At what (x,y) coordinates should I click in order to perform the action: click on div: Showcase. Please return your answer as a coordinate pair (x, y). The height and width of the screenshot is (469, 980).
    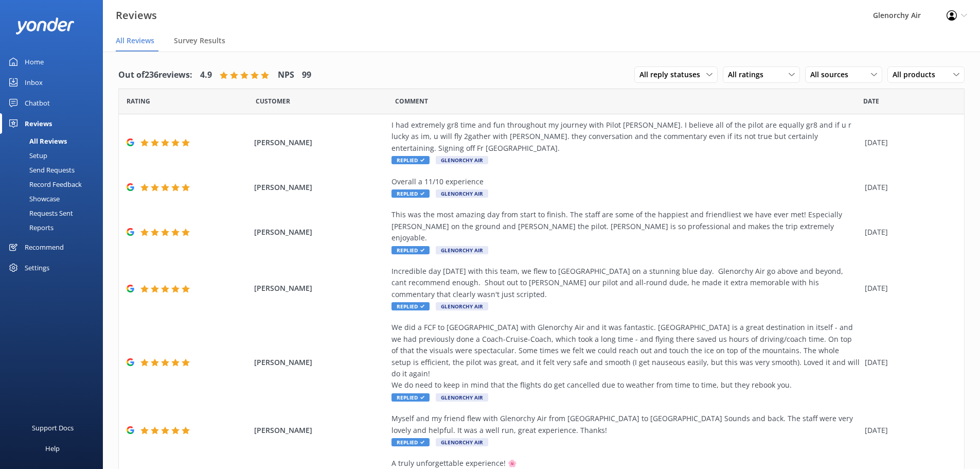
    Looking at the image, I should click on (33, 199).